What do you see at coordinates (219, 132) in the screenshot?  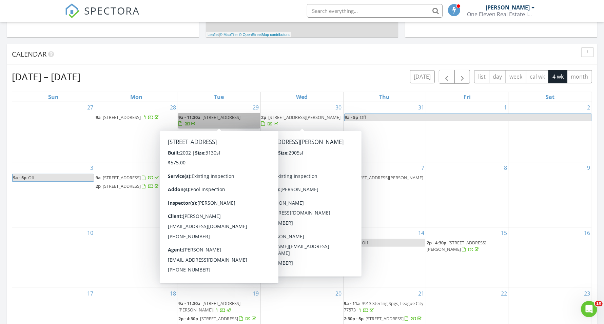 I see `td: Go to July 29, 2025` at bounding box center [219, 132].